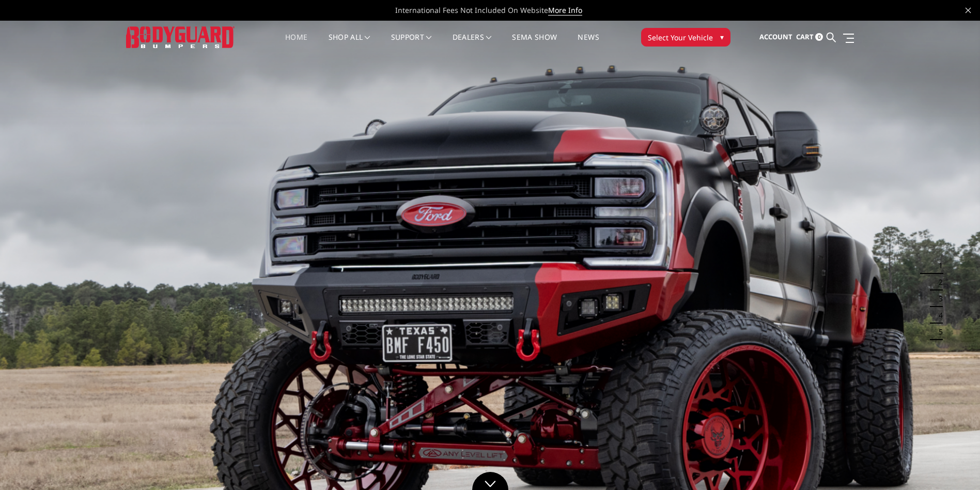 The height and width of the screenshot is (490, 980). I want to click on a: Click to Down, so click(490, 481).